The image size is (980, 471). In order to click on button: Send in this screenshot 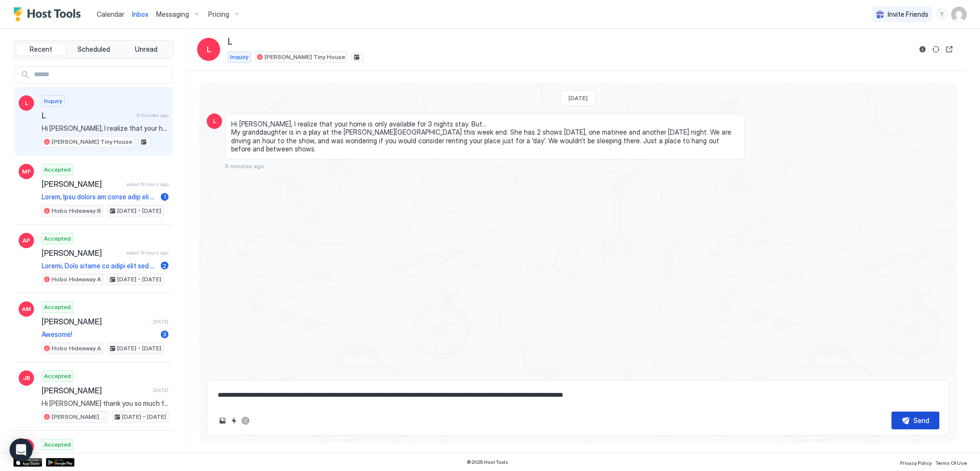, I will do `click(916, 420)`.